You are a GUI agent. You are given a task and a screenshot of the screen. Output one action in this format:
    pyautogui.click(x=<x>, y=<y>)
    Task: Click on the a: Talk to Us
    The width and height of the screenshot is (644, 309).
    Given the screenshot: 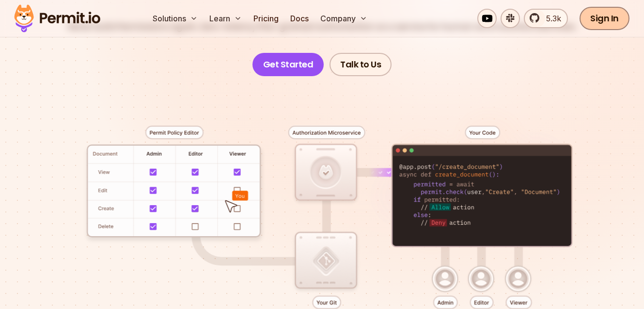 What is the action you would take?
    pyautogui.click(x=360, y=65)
    